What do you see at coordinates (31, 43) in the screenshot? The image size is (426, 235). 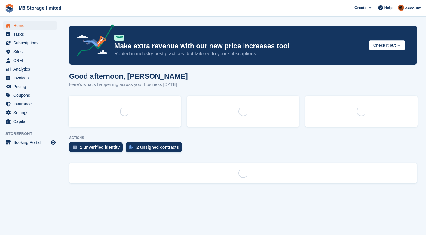 I see `span: Subscriptions` at bounding box center [31, 43].